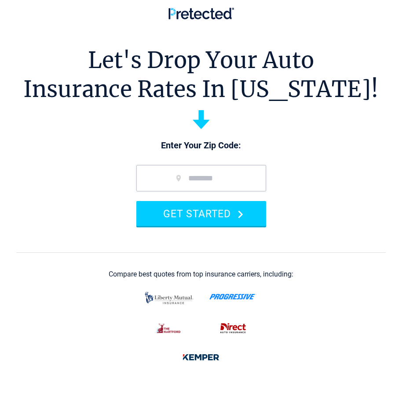 The image size is (402, 406). Describe the element at coordinates (201, 178) in the screenshot. I see `input: zip code` at that location.